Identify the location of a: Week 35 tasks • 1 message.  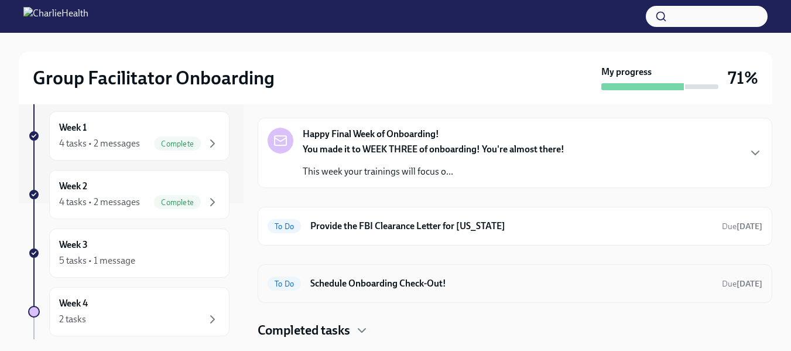
(129, 253).